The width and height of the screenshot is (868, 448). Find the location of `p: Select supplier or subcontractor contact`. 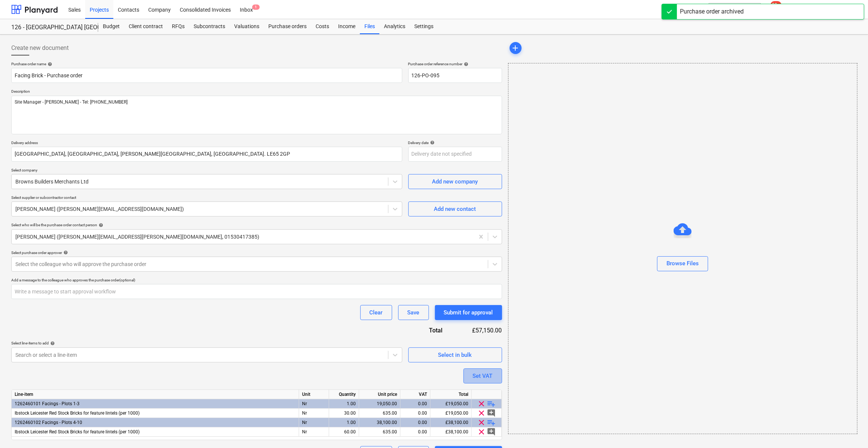

p: Select supplier or subcontractor contact is located at coordinates (207, 198).